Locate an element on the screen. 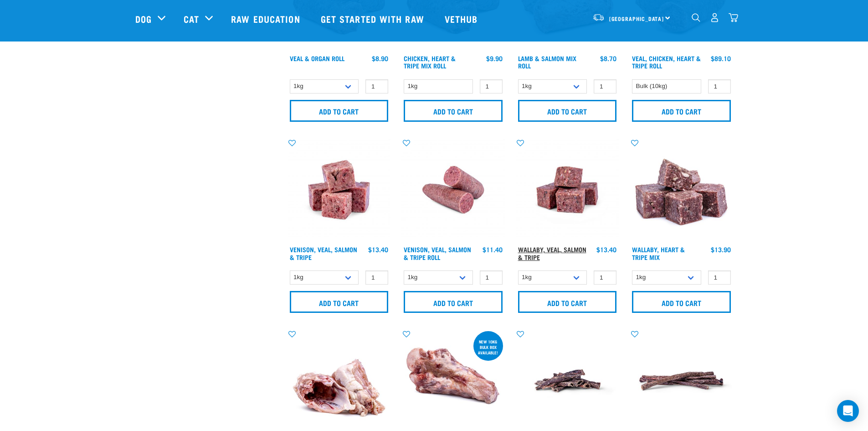 Image resolution: width=868 pixels, height=431 pixels. img: van-moving.png is located at coordinates (598, 18).